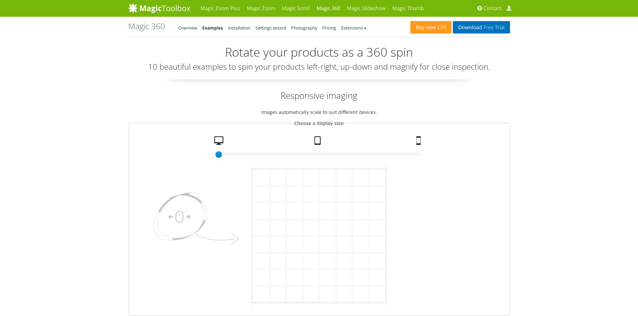 The image size is (638, 316). Describe the element at coordinates (159, 8) in the screenshot. I see `img: MagicToolbox.com - Image tools for your website` at that location.